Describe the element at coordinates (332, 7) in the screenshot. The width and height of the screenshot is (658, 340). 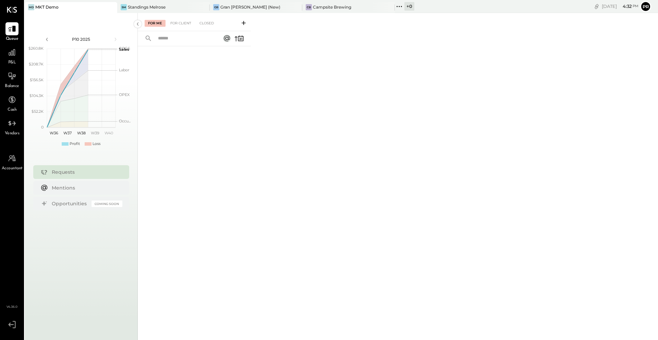
I see `div: Campsite Brewing` at that location.